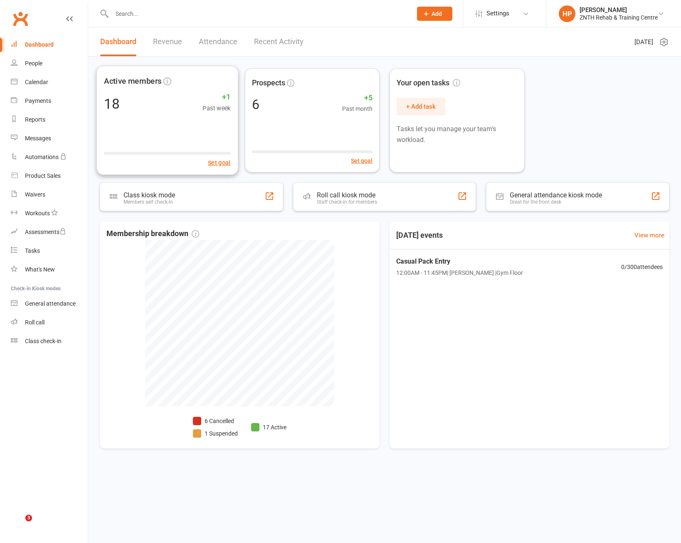 Image resolution: width=681 pixels, height=543 pixels. I want to click on div: Payments, so click(38, 101).